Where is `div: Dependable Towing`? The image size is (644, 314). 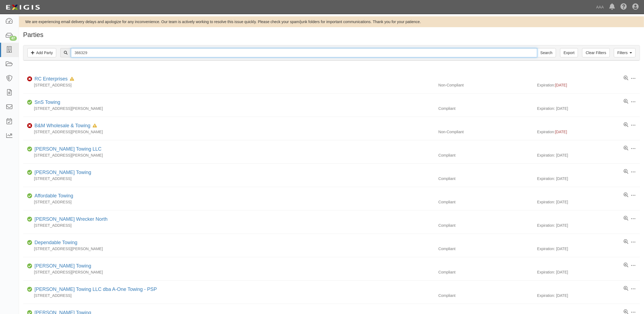
div: Dependable Towing is located at coordinates (55, 243).